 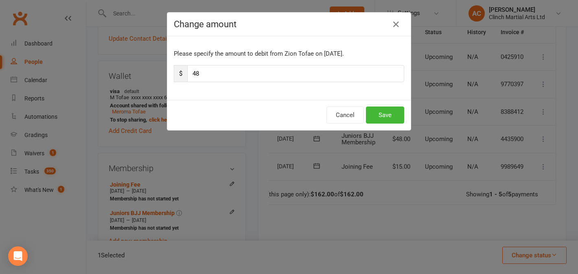 What do you see at coordinates (396, 24) in the screenshot?
I see `button: Close` at bounding box center [396, 24].